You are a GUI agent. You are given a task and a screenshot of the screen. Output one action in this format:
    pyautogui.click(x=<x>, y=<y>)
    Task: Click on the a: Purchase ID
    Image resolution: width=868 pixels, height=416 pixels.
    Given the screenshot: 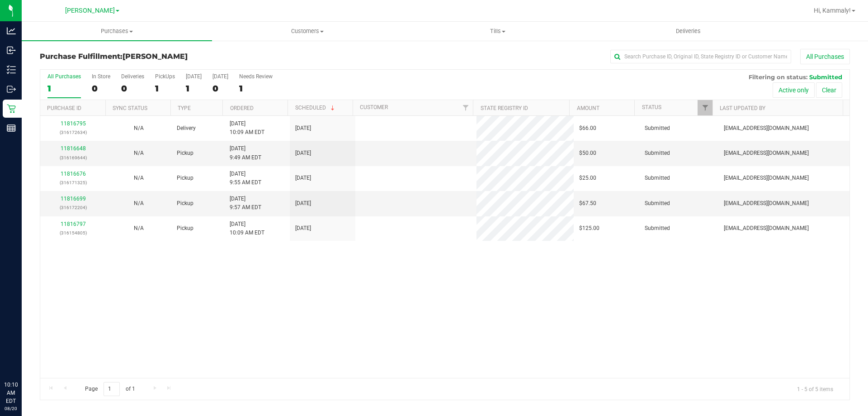 What is the action you would take?
    pyautogui.click(x=64, y=108)
    